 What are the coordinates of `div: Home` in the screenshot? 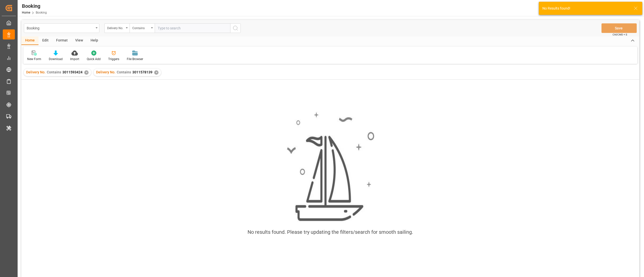 It's located at (30, 41).